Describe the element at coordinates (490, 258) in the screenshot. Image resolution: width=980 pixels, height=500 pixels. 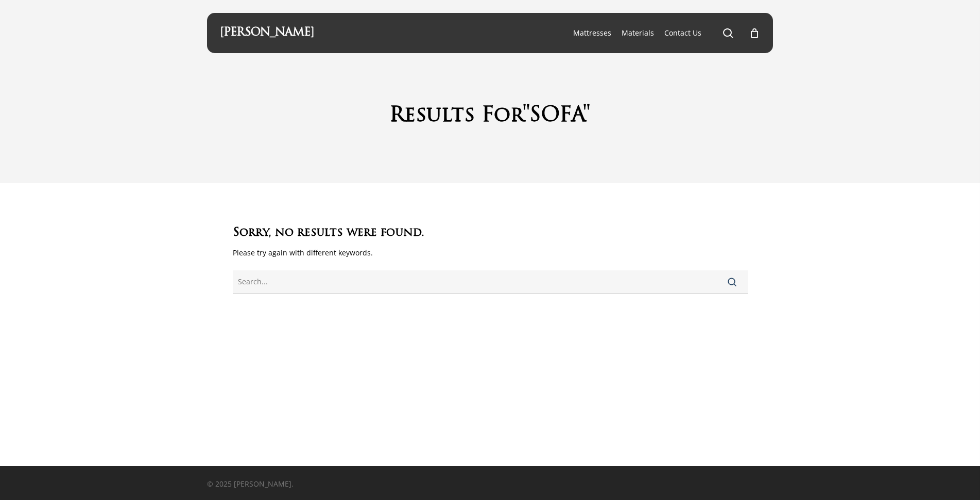
I see `p: Please try again with different keywords.` at that location.